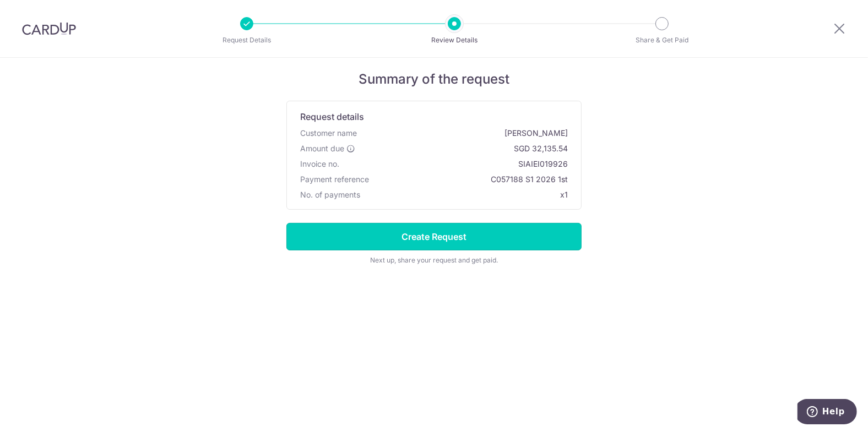 This screenshot has width=868, height=432. I want to click on p: Share & Get Paid, so click(662, 40).